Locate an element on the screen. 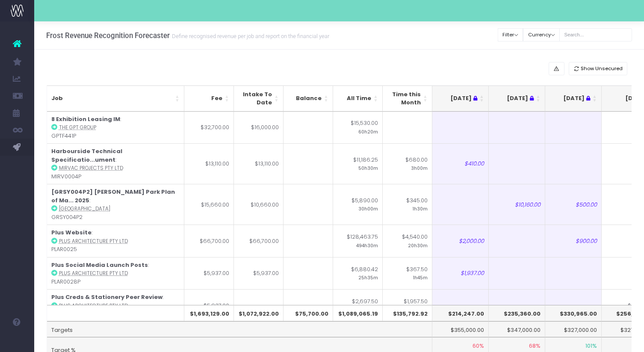 The width and height of the screenshot is (644, 352). th: Balance: activate to sort column ascending is located at coordinates (308, 98).